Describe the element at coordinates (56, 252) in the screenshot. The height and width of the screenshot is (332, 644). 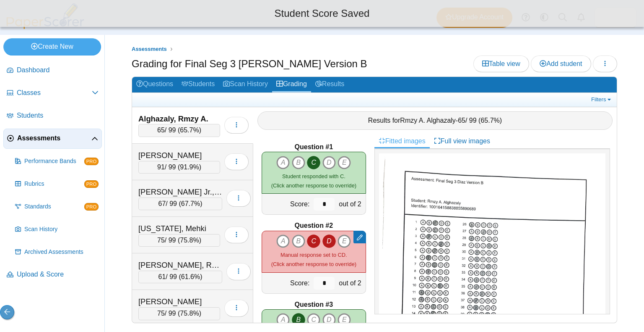
I see `a: Archived Assessments` at that location.